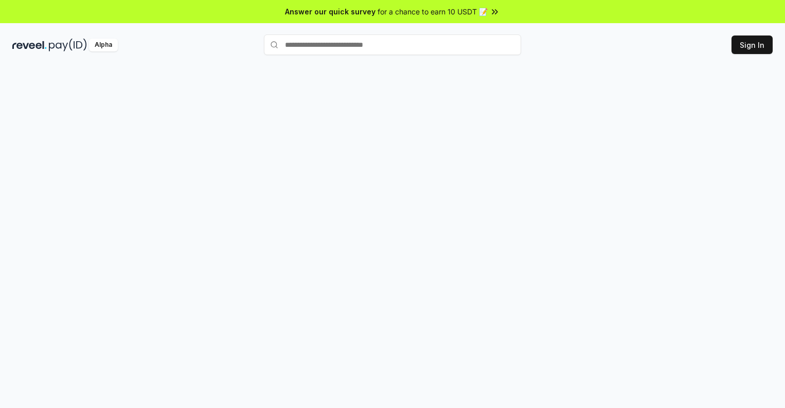  I want to click on button: Sign In, so click(752, 45).